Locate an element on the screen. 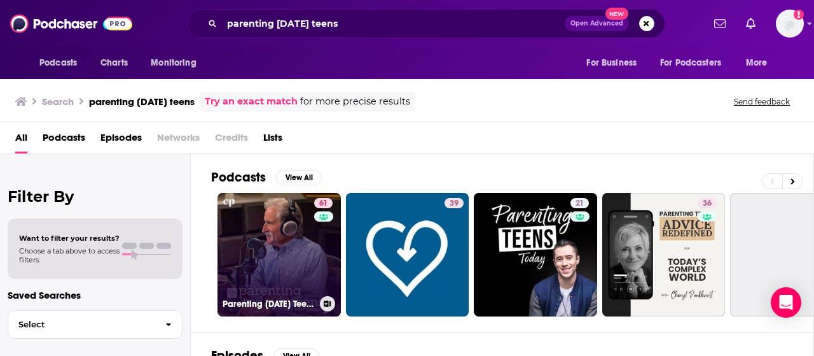  span: Want to filter your results? is located at coordinates (69, 238).